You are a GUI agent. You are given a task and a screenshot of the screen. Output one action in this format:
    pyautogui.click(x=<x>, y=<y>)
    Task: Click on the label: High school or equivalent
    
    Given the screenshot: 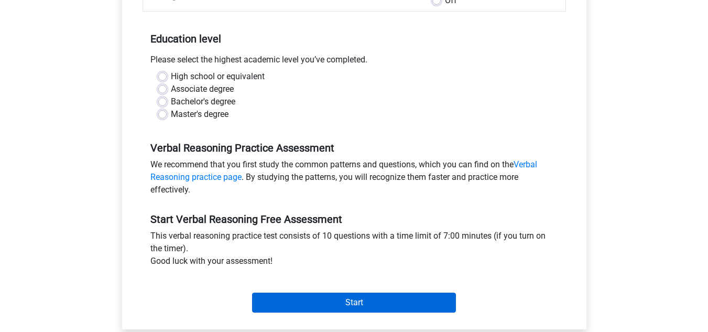 What is the action you would take?
    pyautogui.click(x=218, y=77)
    